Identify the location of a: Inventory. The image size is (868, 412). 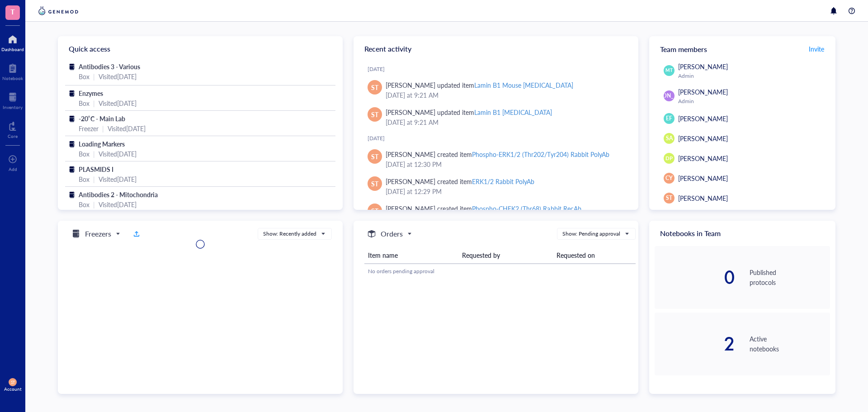
(13, 100).